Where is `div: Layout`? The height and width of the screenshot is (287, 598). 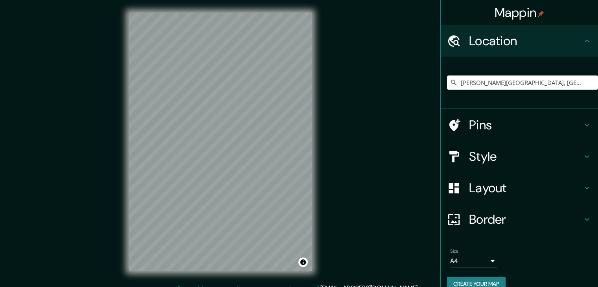
div: Layout is located at coordinates (519, 188).